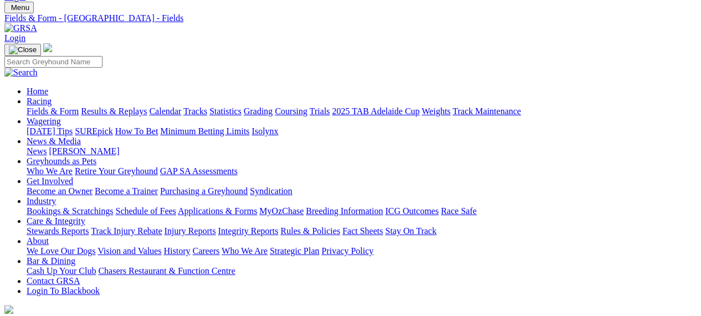 The width and height of the screenshot is (701, 316). Describe the element at coordinates (37, 91) in the screenshot. I see `a: Home` at that location.